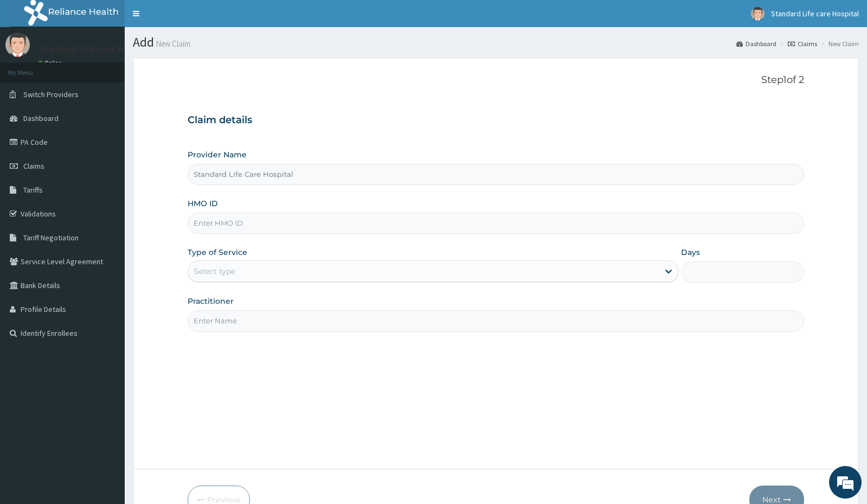 The image size is (867, 504). I want to click on label: Provider Name, so click(217, 154).